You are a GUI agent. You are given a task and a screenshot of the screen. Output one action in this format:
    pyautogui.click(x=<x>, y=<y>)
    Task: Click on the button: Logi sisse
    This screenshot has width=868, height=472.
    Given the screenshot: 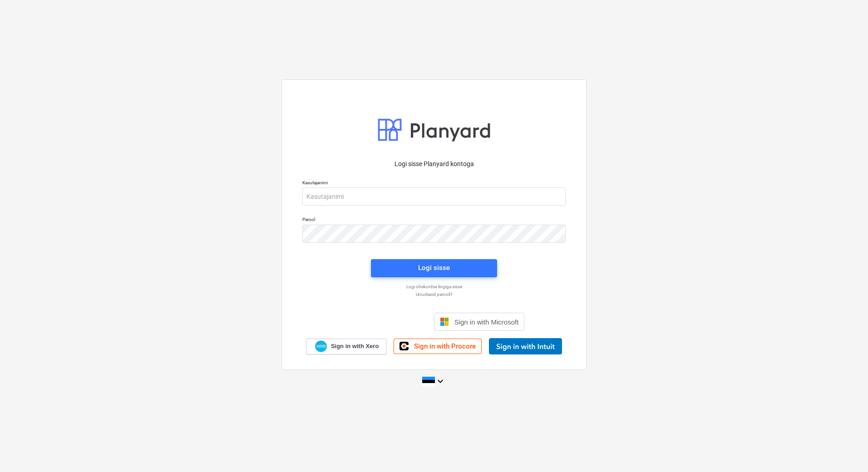 What is the action you would take?
    pyautogui.click(x=434, y=268)
    